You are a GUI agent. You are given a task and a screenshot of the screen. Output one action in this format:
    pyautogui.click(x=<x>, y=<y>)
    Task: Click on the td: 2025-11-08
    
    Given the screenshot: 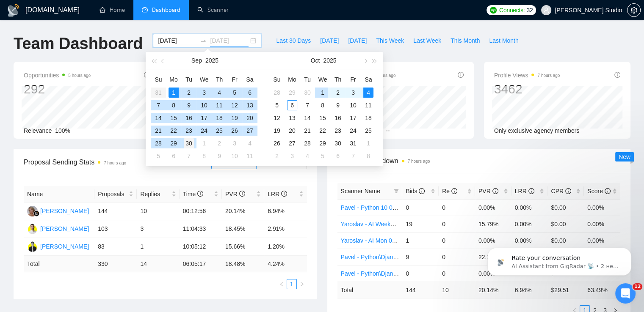 What is the action you would take?
    pyautogui.click(x=368, y=156)
    